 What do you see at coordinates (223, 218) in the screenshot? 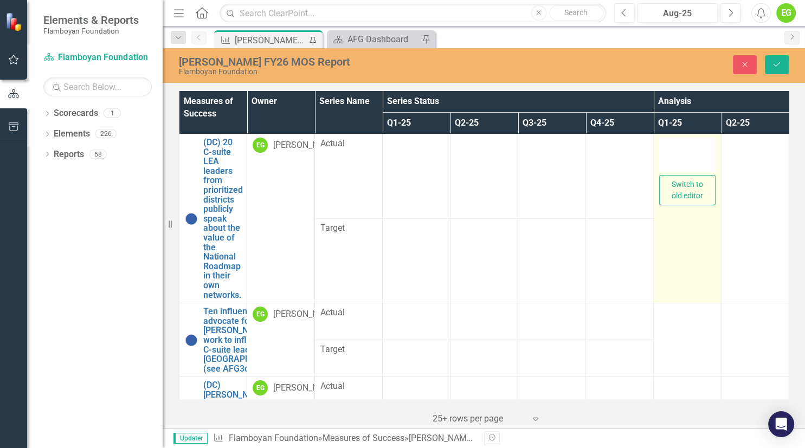
I see `a: (DC) 20 C-suite LEA leaders from prioritized districts publicly speak about the value of the Nati...` at bounding box center [223, 218].